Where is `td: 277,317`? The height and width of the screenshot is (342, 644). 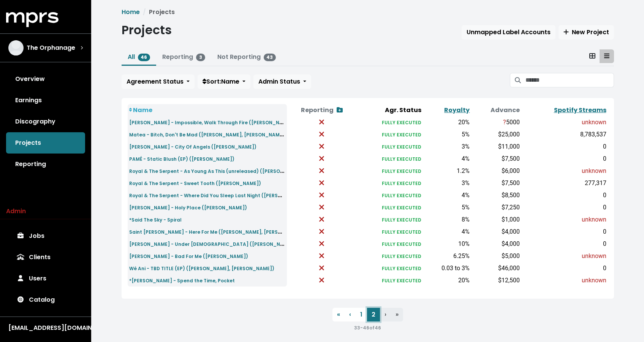 td: 277,317 is located at coordinates (564, 183).